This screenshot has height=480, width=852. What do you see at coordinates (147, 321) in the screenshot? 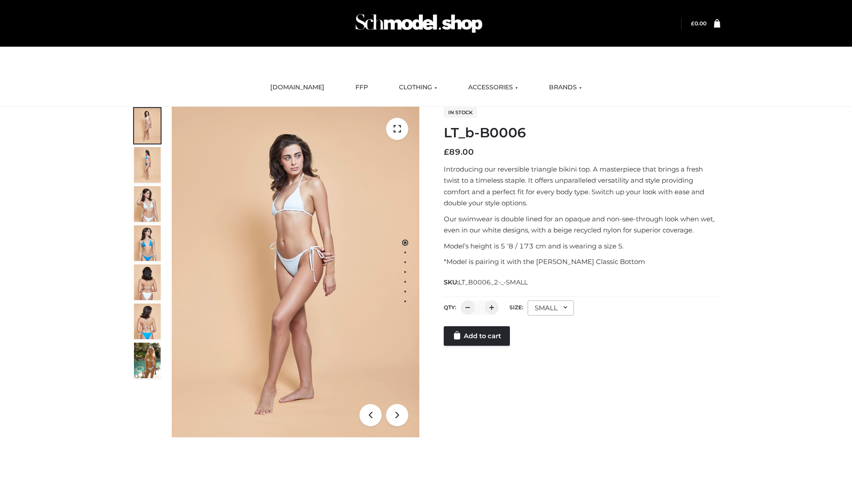
I see `img: ArielClassicBikiniTop_CloudNine_AzureSky_OW114ECO_8-scaled.jpg` at bounding box center [147, 321].